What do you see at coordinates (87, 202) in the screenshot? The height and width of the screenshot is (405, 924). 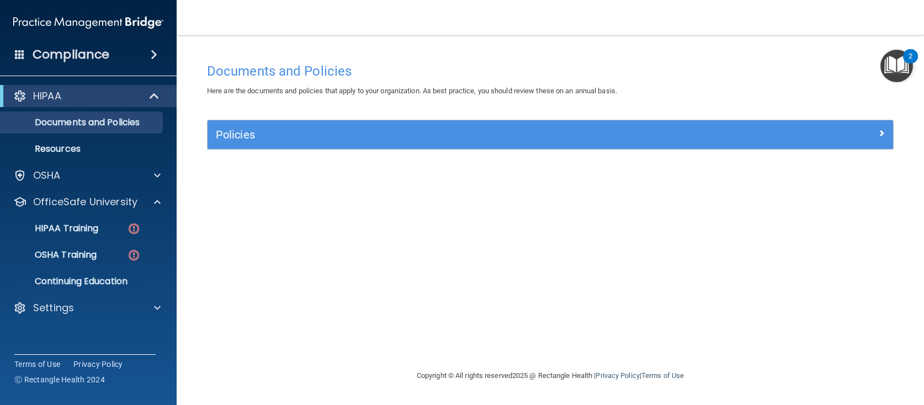 I see `a: OfficeSafe University` at bounding box center [87, 202].